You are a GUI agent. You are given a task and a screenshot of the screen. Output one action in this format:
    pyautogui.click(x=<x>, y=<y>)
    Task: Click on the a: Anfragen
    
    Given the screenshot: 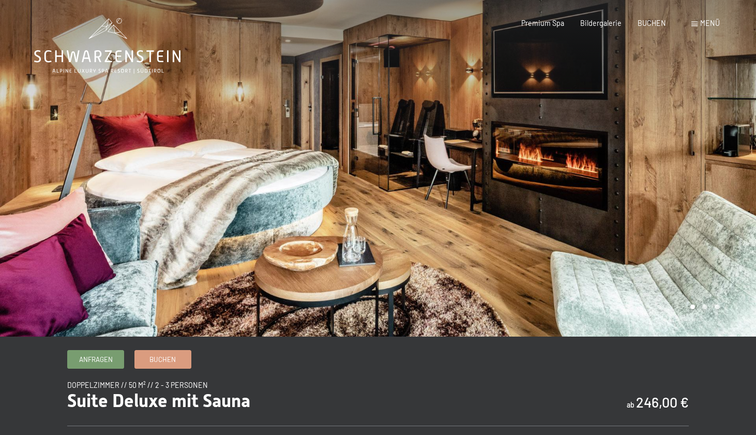 What is the action you would take?
    pyautogui.click(x=96, y=359)
    